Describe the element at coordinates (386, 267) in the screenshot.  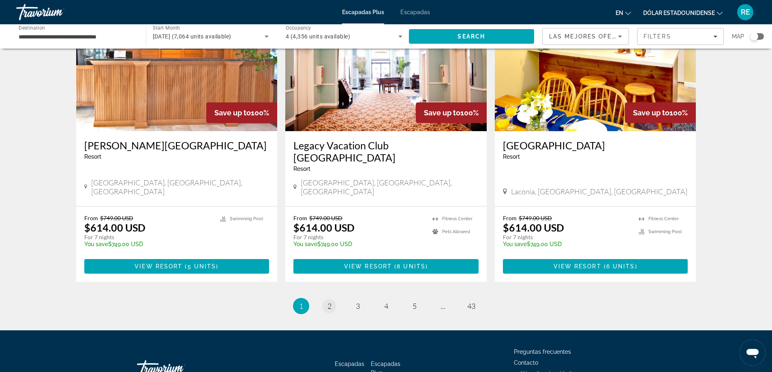
I see `a: View Resort(8 units)` at that location.